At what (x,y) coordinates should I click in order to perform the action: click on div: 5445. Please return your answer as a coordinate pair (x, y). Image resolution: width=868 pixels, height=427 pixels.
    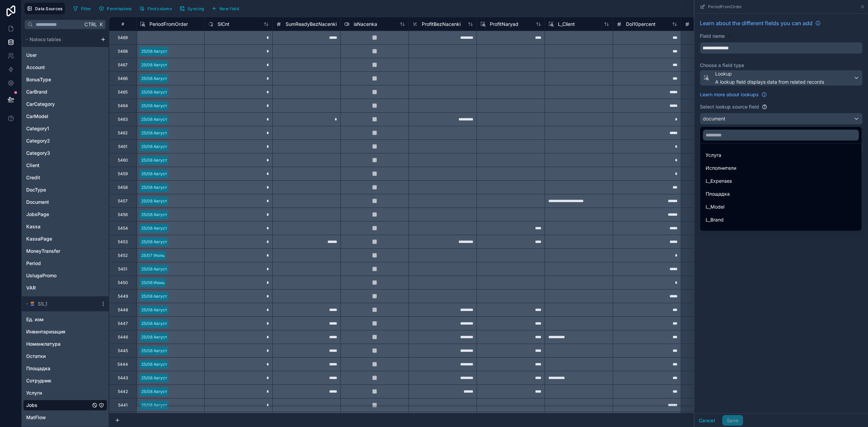
    Looking at the image, I should click on (123, 351).